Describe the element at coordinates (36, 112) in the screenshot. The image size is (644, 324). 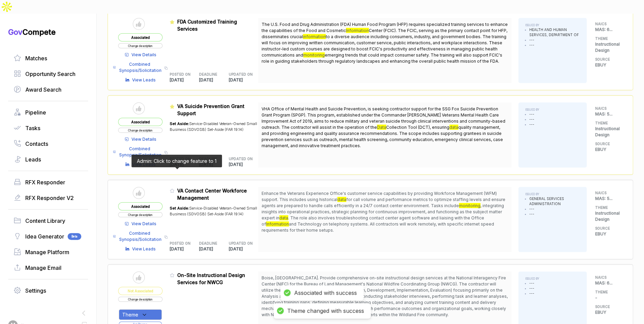
I see `span: Pipeline` at that location.